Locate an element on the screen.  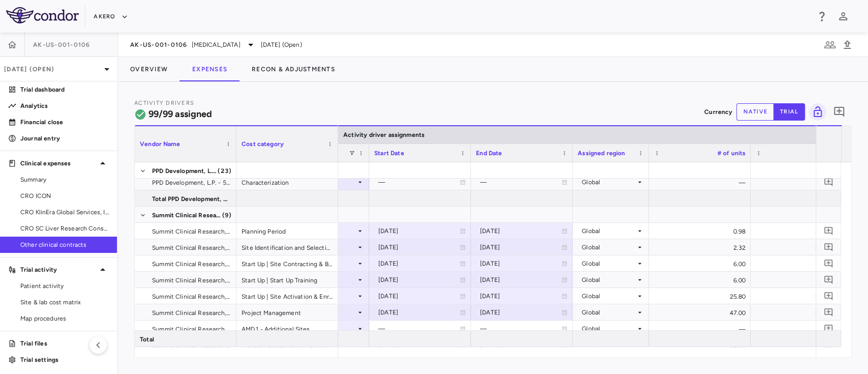
span: Activity driver assignments is located at coordinates (384, 135).